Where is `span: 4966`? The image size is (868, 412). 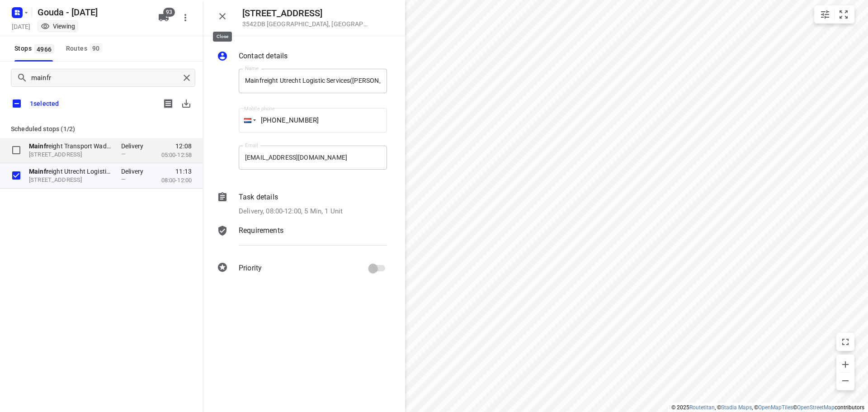
span: 4966 is located at coordinates (44, 49).